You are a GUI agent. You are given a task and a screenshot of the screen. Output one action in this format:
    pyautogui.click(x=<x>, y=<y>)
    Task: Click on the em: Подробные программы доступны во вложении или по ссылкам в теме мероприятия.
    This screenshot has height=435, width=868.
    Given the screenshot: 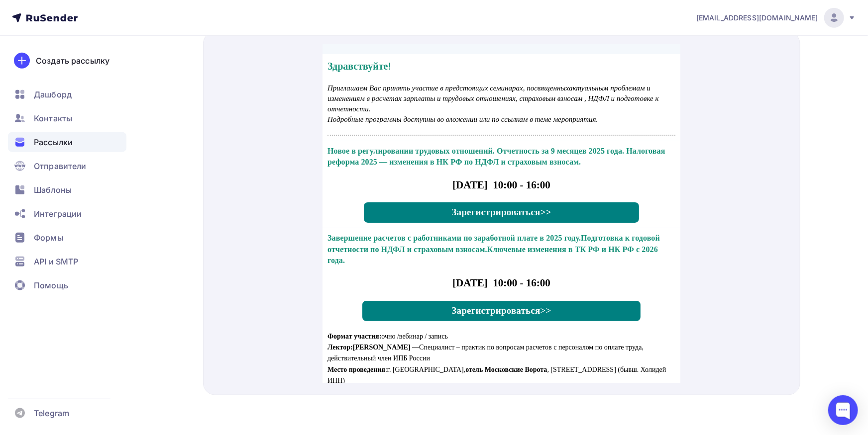 What is the action you would take?
    pyautogui.click(x=140, y=75)
    